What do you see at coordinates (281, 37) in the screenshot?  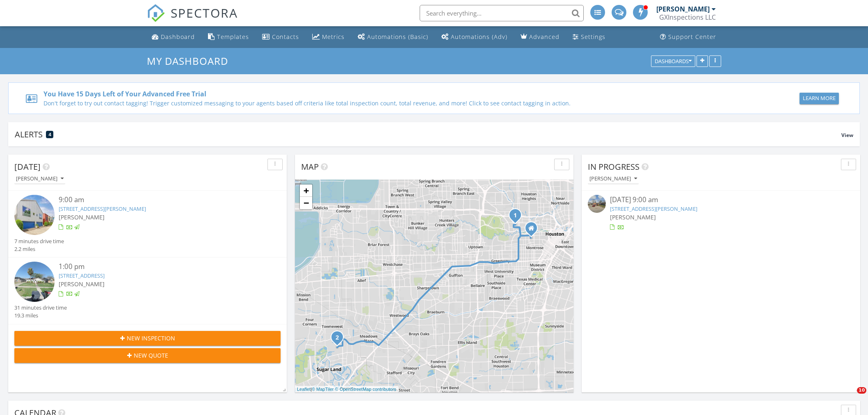 I see `a: Contacts` at bounding box center [281, 37].